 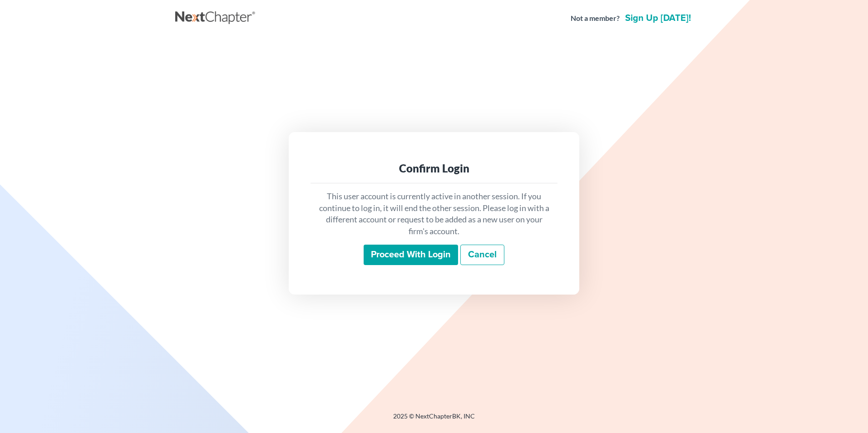 I want to click on input: Proceed with login, so click(x=411, y=255).